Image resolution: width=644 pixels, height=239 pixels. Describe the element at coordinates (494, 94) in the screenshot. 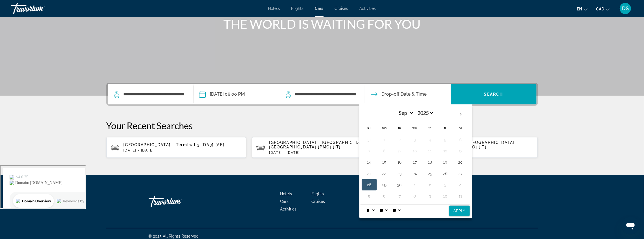

I see `span: Search` at that location.